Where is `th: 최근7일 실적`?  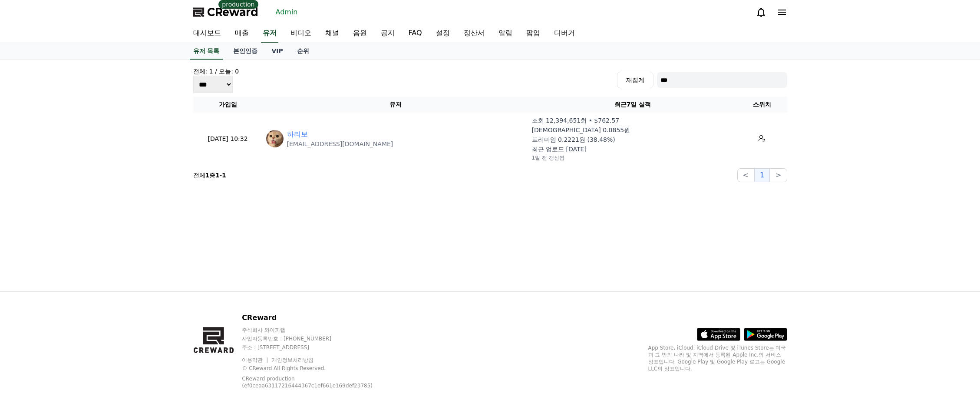 th: 최근7일 실적 is located at coordinates (633, 104).